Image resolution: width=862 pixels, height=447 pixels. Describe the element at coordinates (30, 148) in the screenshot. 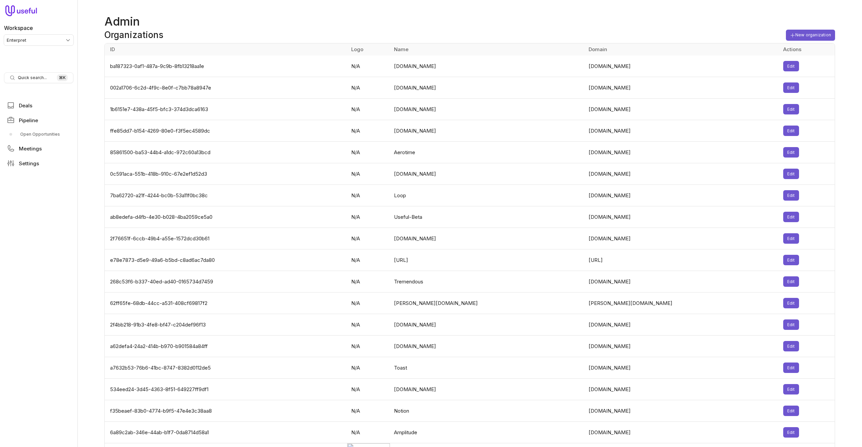

I see `span: Meetings` at that location.